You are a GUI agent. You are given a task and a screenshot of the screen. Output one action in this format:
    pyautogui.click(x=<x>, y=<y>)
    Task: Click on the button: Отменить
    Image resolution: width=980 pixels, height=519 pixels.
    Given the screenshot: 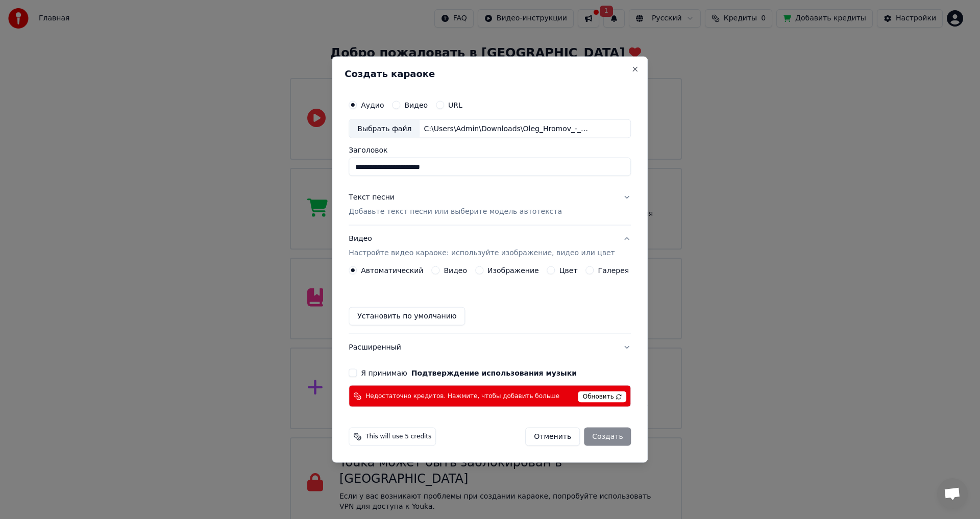 What is the action you would take?
    pyautogui.click(x=552, y=437)
    